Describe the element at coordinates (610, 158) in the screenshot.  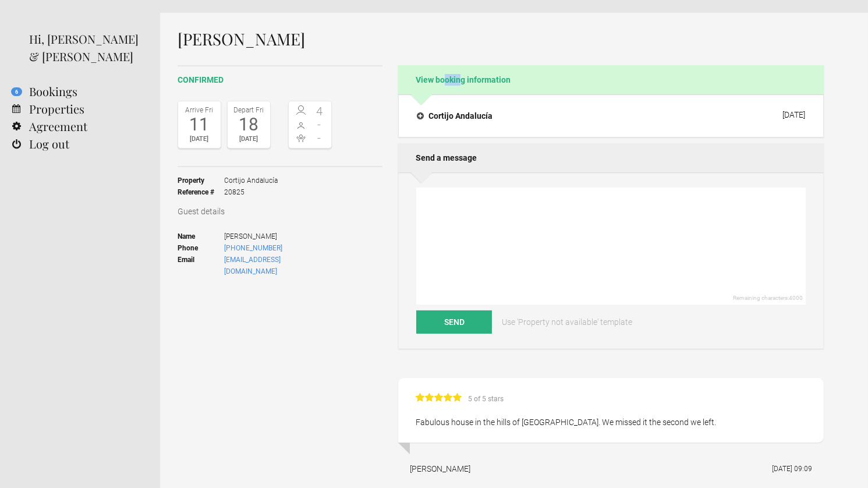
I see `h2: Send a message` at that location.